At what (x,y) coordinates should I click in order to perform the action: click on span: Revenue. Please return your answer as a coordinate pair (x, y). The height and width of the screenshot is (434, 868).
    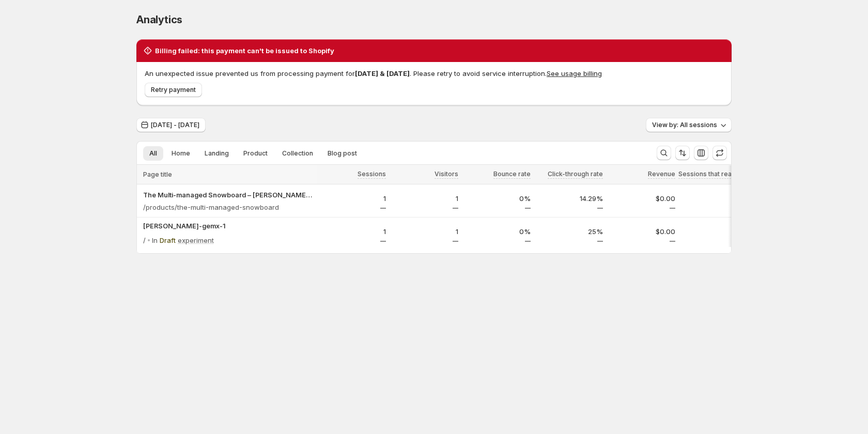
    Looking at the image, I should click on (661, 174).